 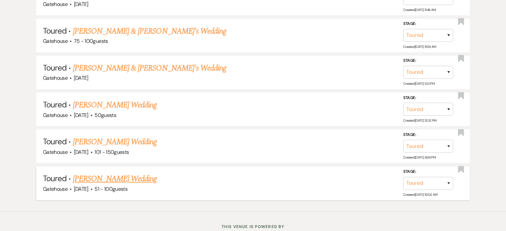 I want to click on span: 75 - 100 guests, so click(x=91, y=41).